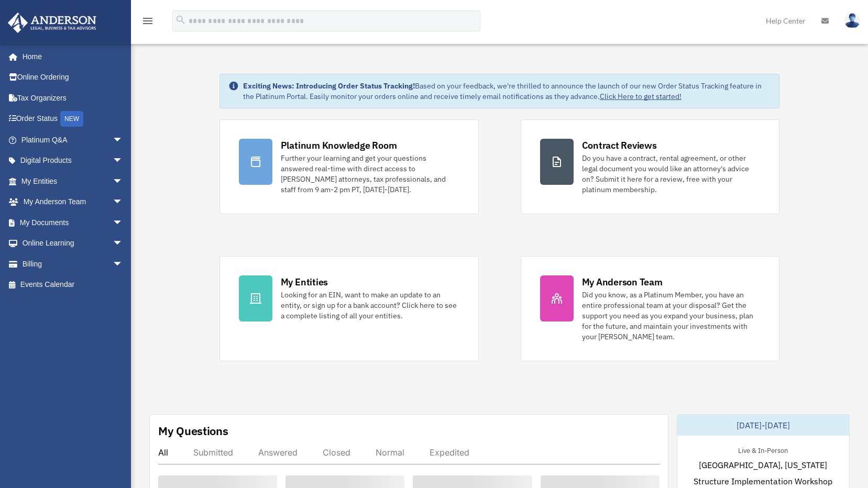  What do you see at coordinates (304, 282) in the screenshot?
I see `div: My Entities` at bounding box center [304, 282].